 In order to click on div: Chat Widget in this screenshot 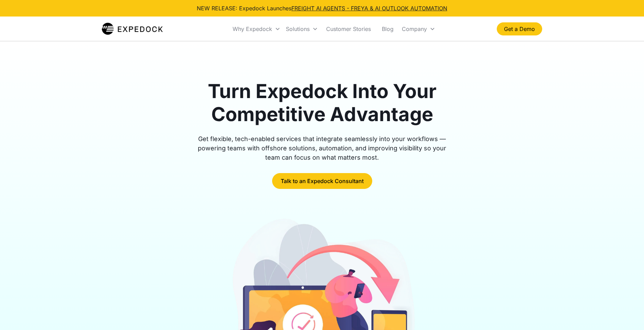, I will do `click(626, 313)`.